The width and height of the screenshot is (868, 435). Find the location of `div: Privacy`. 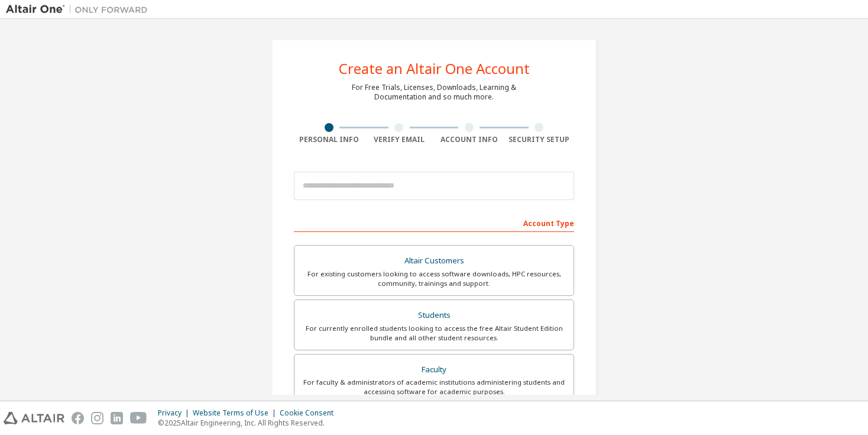

div: Privacy is located at coordinates (175, 412).